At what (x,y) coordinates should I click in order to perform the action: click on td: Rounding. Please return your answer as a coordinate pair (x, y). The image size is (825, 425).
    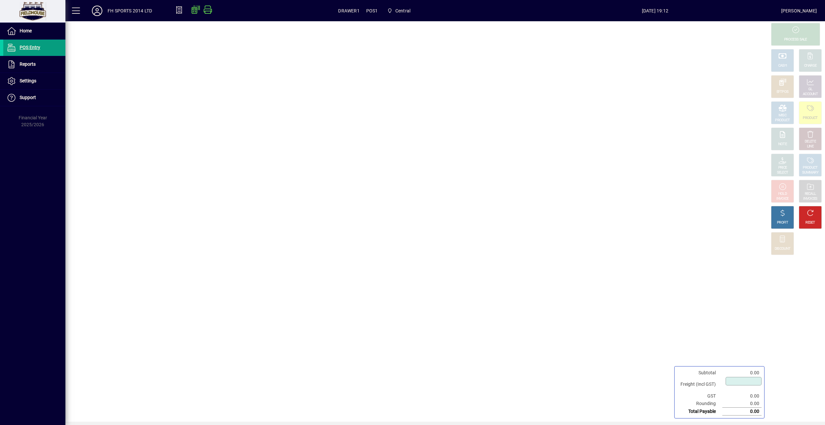
    Looking at the image, I should click on (700, 404).